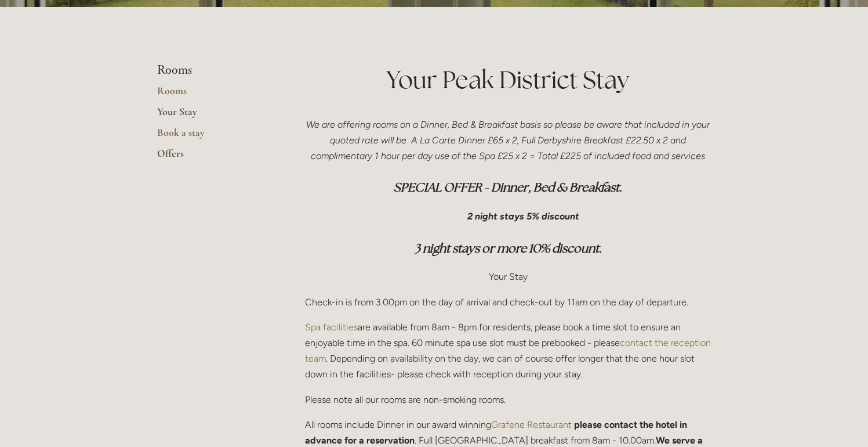 This screenshot has height=447, width=868. I want to click on a: Book a stay, so click(212, 137).